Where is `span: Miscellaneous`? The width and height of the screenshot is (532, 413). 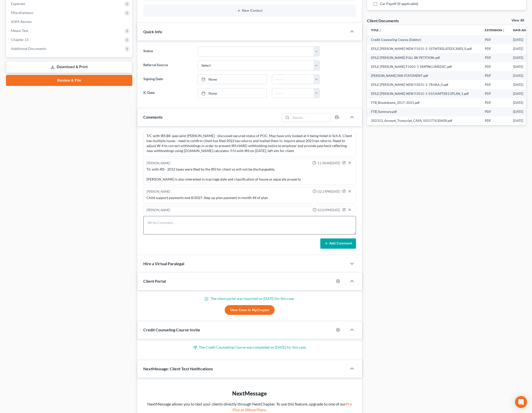 span: Miscellaneous is located at coordinates (22, 13).